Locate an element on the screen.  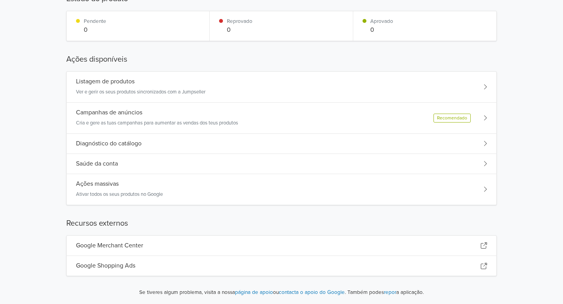
h5: Recursos externos is located at coordinates (282, 223).